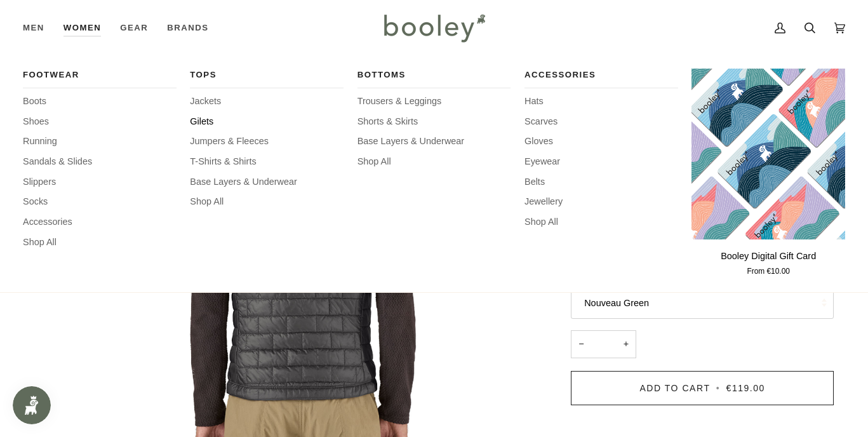  I want to click on a: Jackets, so click(266, 101).